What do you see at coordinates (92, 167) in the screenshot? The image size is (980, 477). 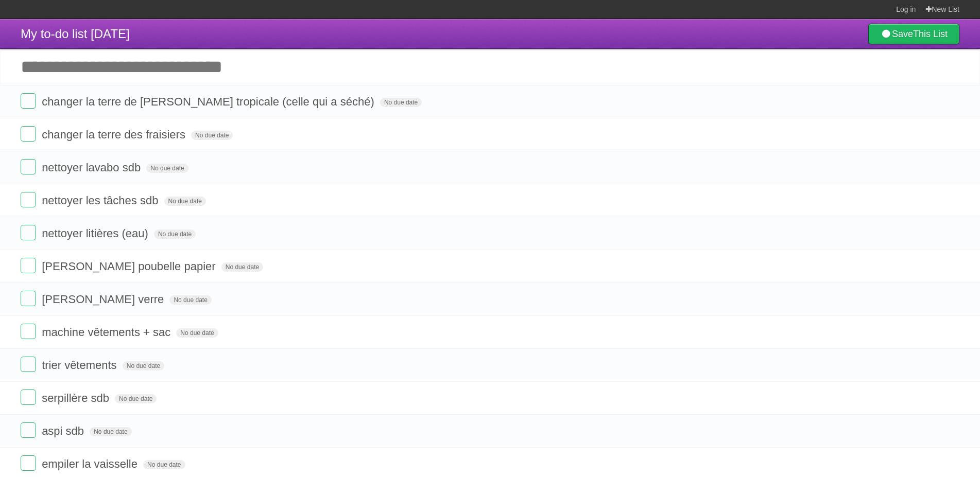 I see `span: nettoyer lavabo sdb` at bounding box center [92, 167].